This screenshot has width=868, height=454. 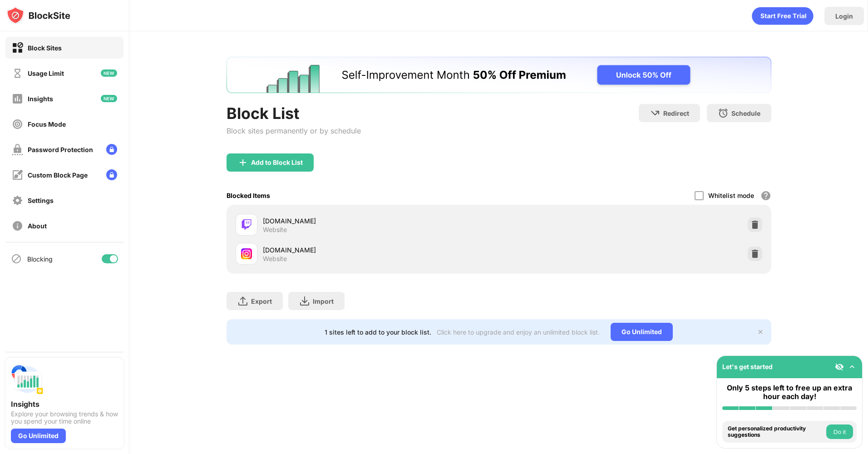 I want to click on div: Only 5 steps left to free up an extra hour each day!, so click(x=790, y=393).